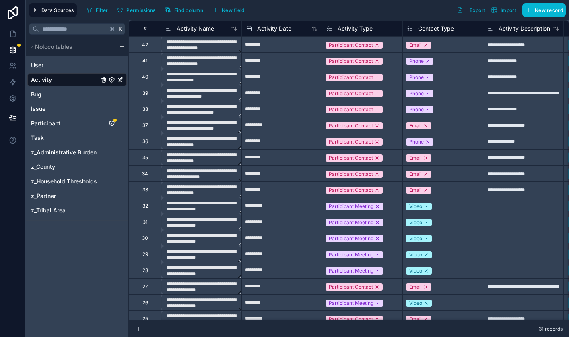  Describe the element at coordinates (145, 238) in the screenshot. I see `div: 30` at that location.